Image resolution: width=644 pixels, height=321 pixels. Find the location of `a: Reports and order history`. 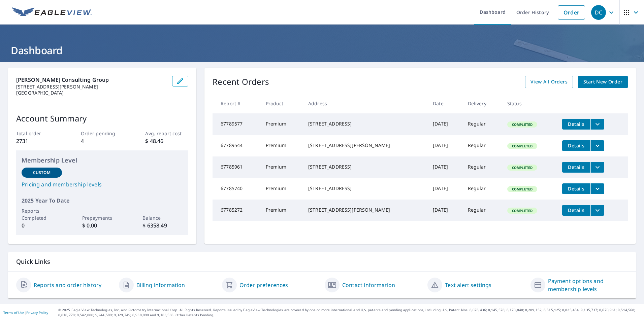

a: Reports and order history is located at coordinates (67, 285).